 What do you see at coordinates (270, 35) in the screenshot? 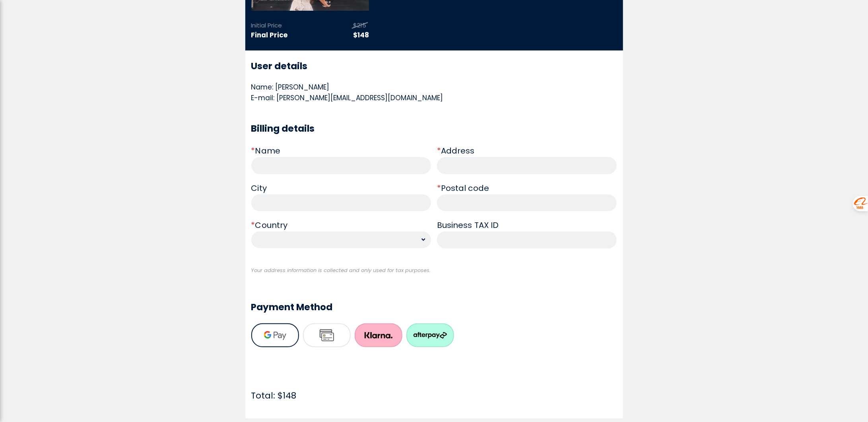
I see `strong: Final Price` at bounding box center [270, 35].